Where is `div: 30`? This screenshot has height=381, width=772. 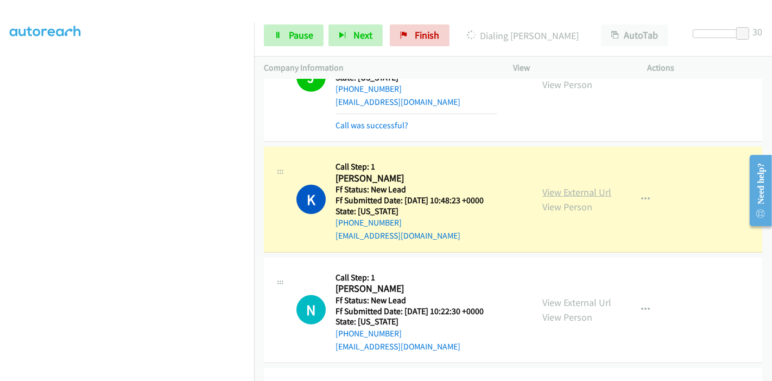 div: 30 is located at coordinates (757, 31).